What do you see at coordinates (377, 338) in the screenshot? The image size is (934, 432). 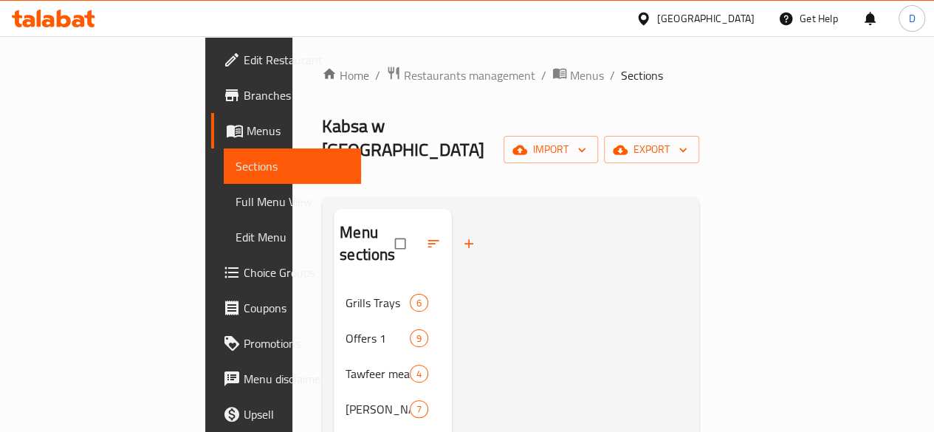 I see `div: Offers 1` at bounding box center [377, 338].